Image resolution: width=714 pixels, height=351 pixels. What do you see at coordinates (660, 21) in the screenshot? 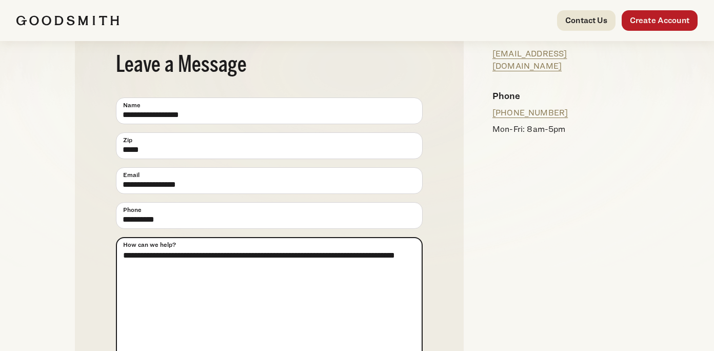
I see `a: Create Account` at bounding box center [660, 21].